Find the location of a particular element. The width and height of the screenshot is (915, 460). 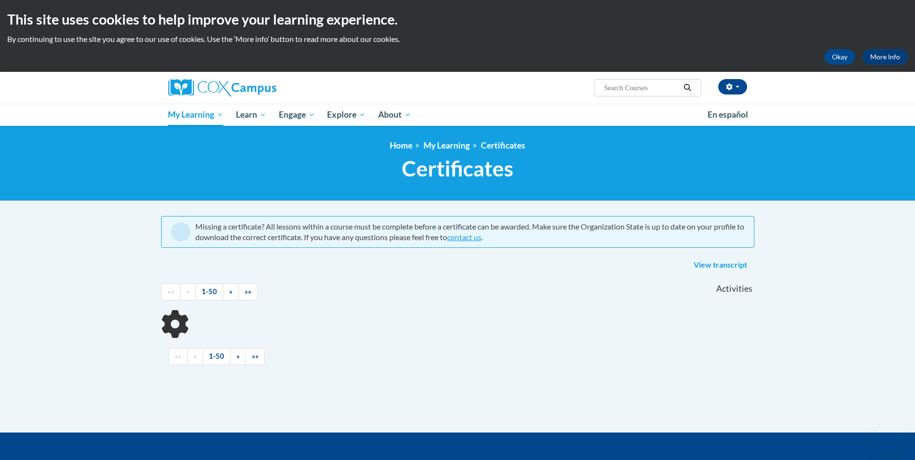

a: View transcript is located at coordinates (720, 265).